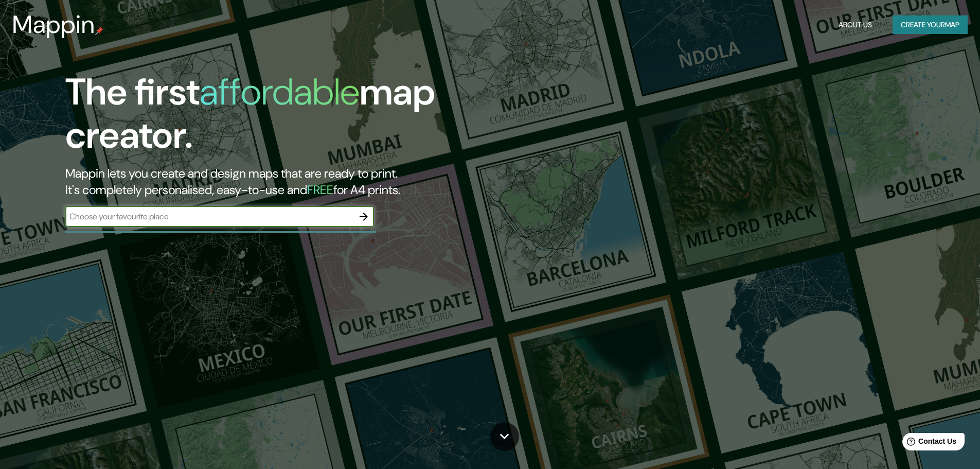  I want to click on h3: Mappin, so click(54, 25).